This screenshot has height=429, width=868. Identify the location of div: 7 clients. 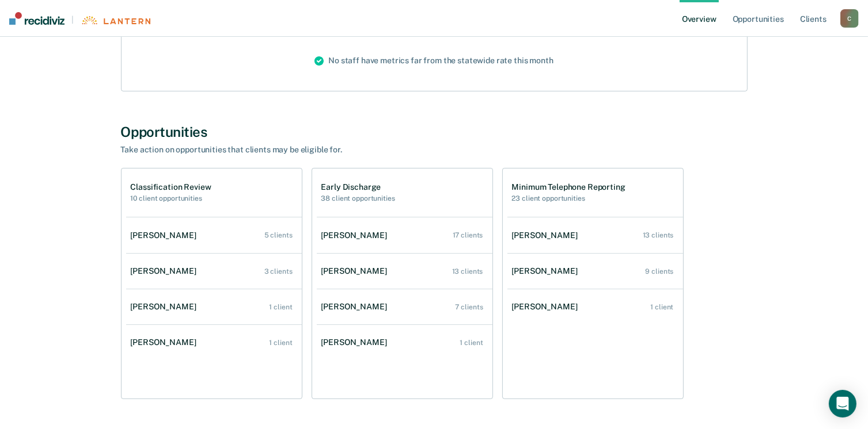
(469, 307).